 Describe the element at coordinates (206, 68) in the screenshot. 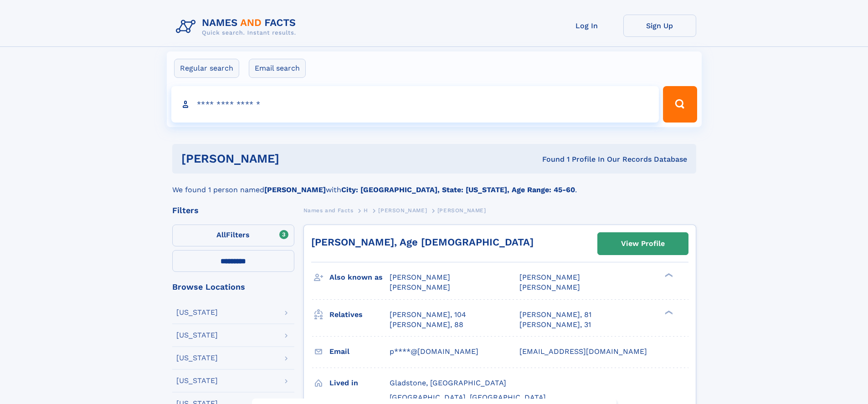

I see `label: Regular search` at that location.